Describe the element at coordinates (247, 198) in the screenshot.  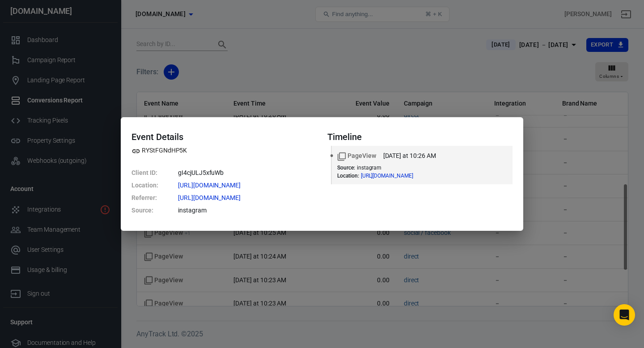
I see `dd: https://l.instagram.com/` at that location.